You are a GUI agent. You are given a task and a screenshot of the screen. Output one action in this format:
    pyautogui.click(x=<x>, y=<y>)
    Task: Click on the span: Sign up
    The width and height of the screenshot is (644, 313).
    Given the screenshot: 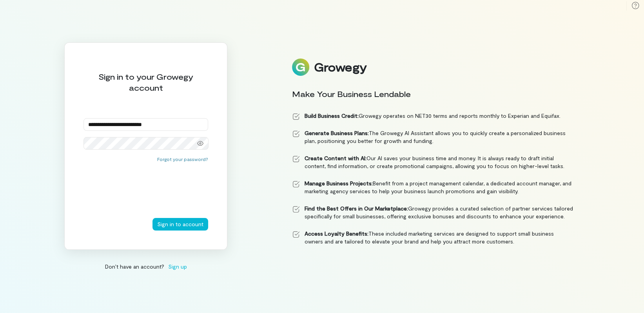 What is the action you would take?
    pyautogui.click(x=177, y=266)
    